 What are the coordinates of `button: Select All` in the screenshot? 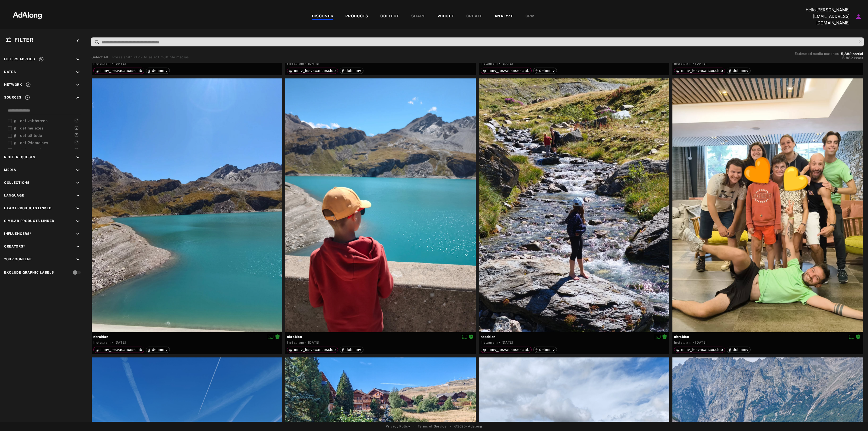 It's located at (99, 57).